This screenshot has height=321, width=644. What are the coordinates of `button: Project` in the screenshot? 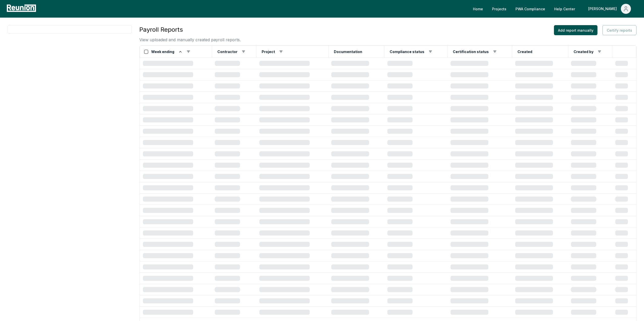 It's located at (268, 52).